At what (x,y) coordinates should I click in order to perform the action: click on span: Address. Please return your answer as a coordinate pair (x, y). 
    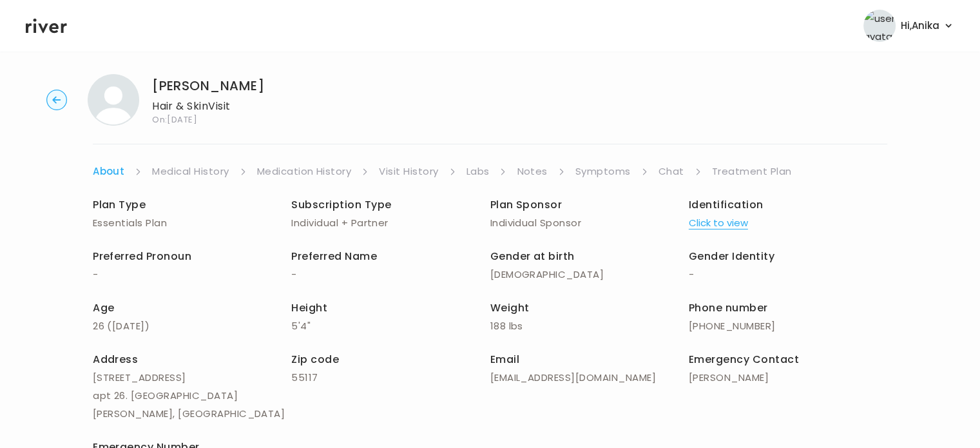
    Looking at the image, I should click on (115, 359).